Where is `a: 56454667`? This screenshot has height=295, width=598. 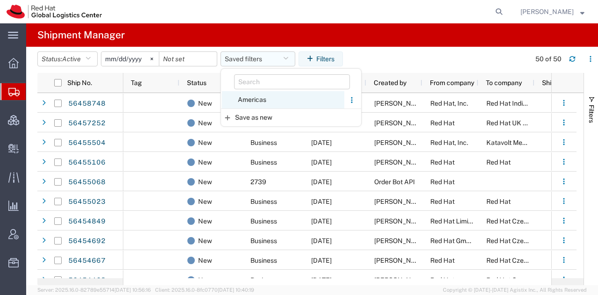 a: 56454667 is located at coordinates (87, 261).